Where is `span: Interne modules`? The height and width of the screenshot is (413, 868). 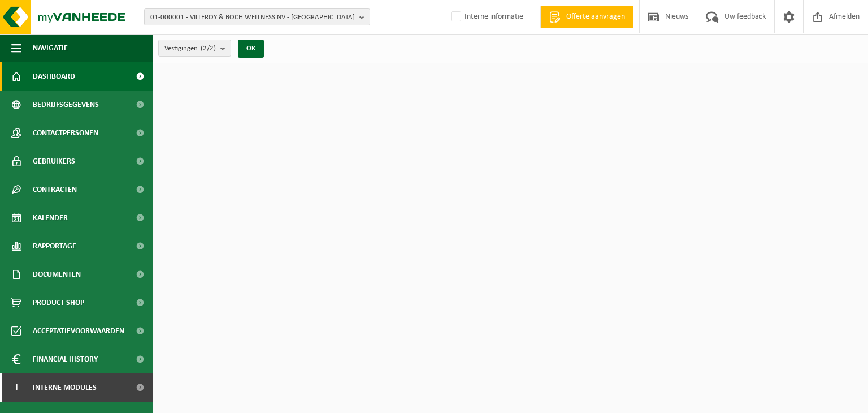
span: Interne modules is located at coordinates (64, 388).